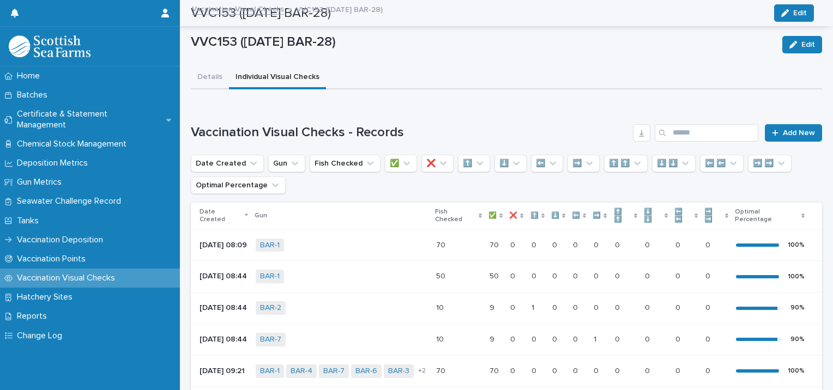 This screenshot has width=833, height=390. Describe the element at coordinates (797, 308) in the screenshot. I see `div: 90 %` at that location.